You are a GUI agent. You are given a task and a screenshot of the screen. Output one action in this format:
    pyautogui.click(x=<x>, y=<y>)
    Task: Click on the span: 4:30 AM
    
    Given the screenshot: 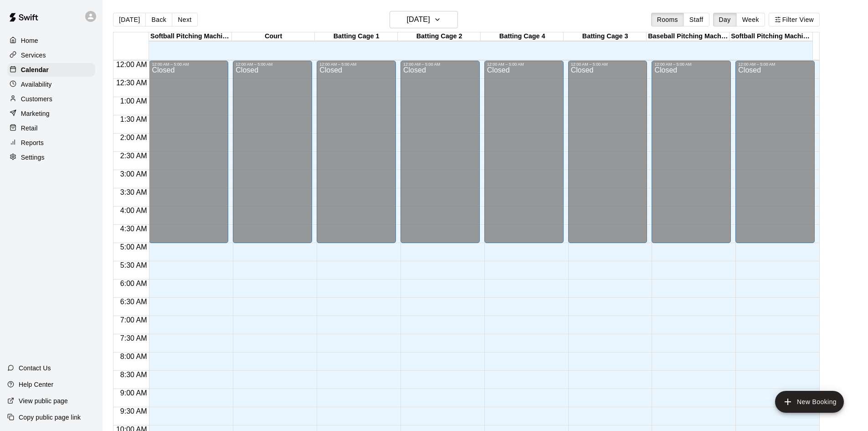 What is the action you would take?
    pyautogui.click(x=134, y=229)
    